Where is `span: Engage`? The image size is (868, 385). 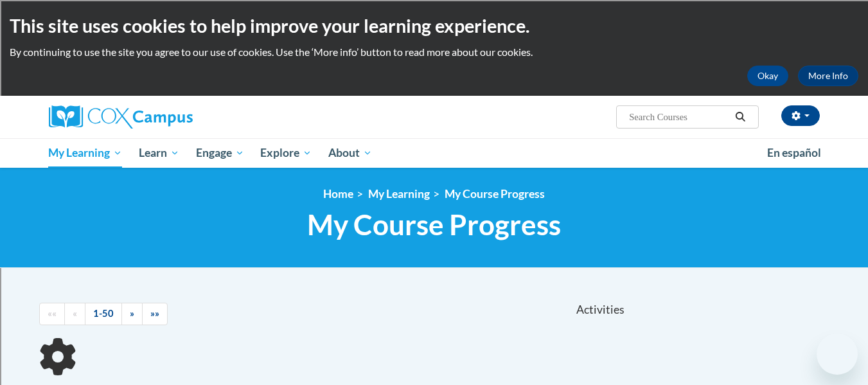 span: Engage is located at coordinates (220, 154).